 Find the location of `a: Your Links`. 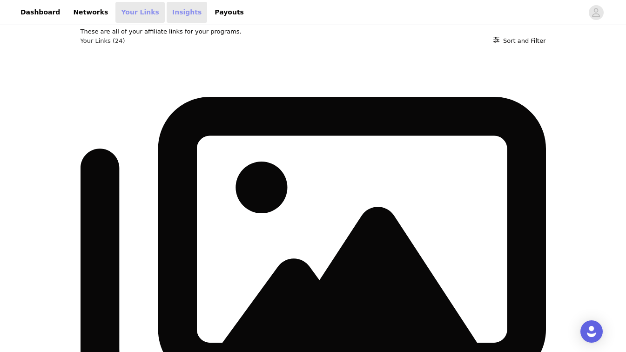

a: Your Links is located at coordinates (140, 12).